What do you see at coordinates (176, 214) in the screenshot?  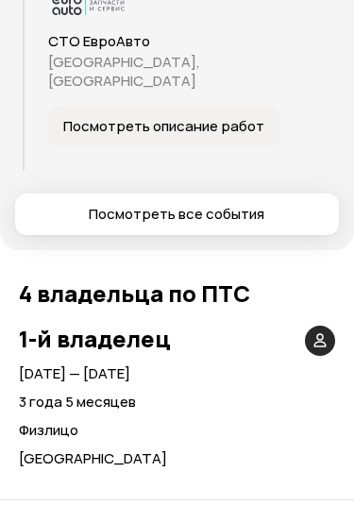 I see `button: Посмотреть все события` at bounding box center [176, 214].